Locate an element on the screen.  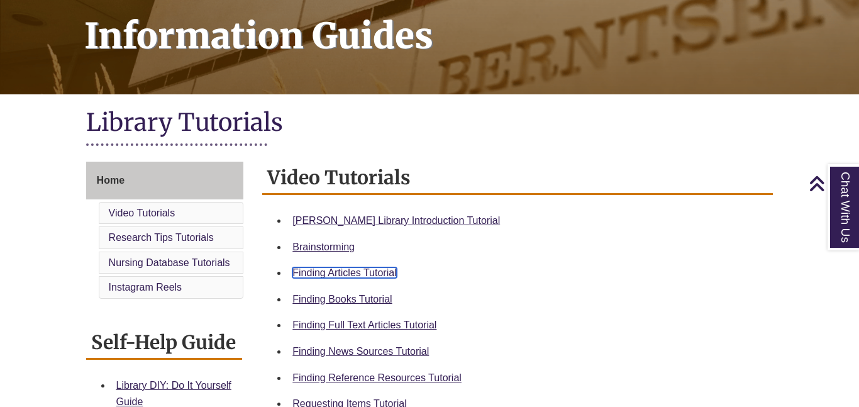
a: Instagram Reels is located at coordinates (145, 287).